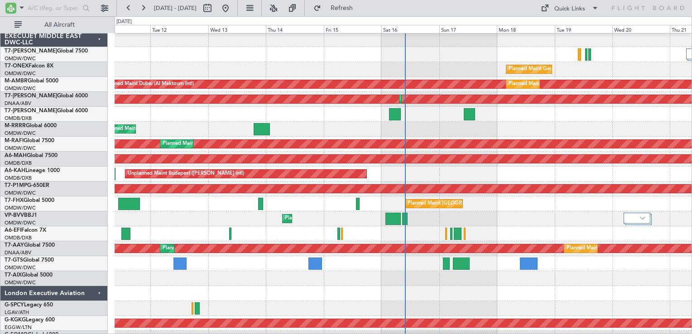 This screenshot has height=334, width=692. I want to click on div: Sat 16, so click(410, 29).